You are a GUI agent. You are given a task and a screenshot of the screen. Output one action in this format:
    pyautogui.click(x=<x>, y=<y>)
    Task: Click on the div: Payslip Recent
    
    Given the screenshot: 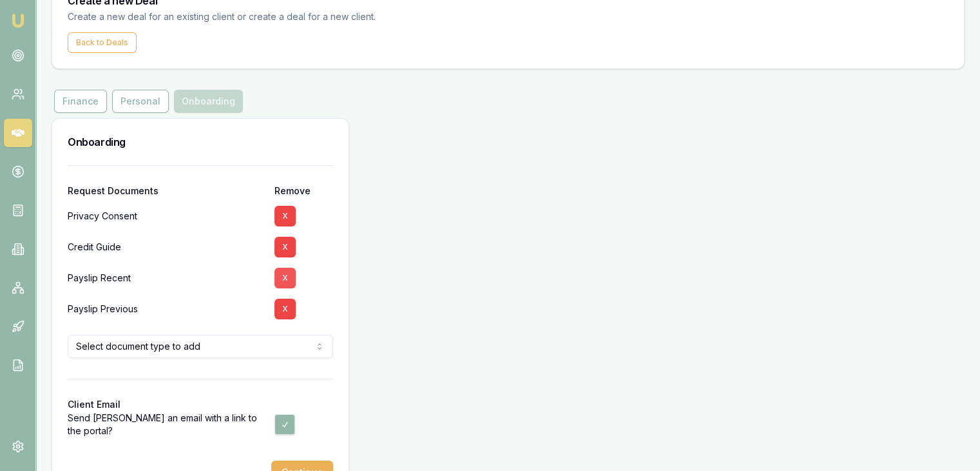 What is the action you would take?
    pyautogui.click(x=165, y=278)
    